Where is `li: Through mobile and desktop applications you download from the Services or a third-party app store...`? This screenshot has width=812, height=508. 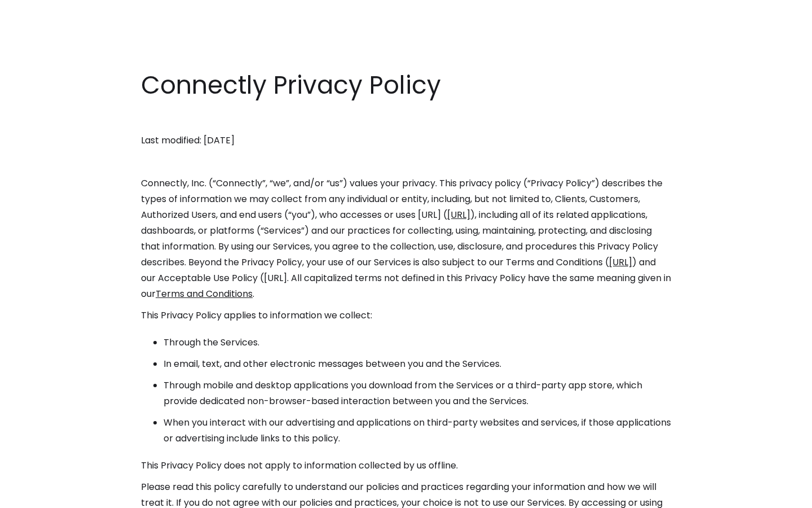
li: Through mobile and desktop applications you download from the Services or a third-party app store... is located at coordinates (417, 394).